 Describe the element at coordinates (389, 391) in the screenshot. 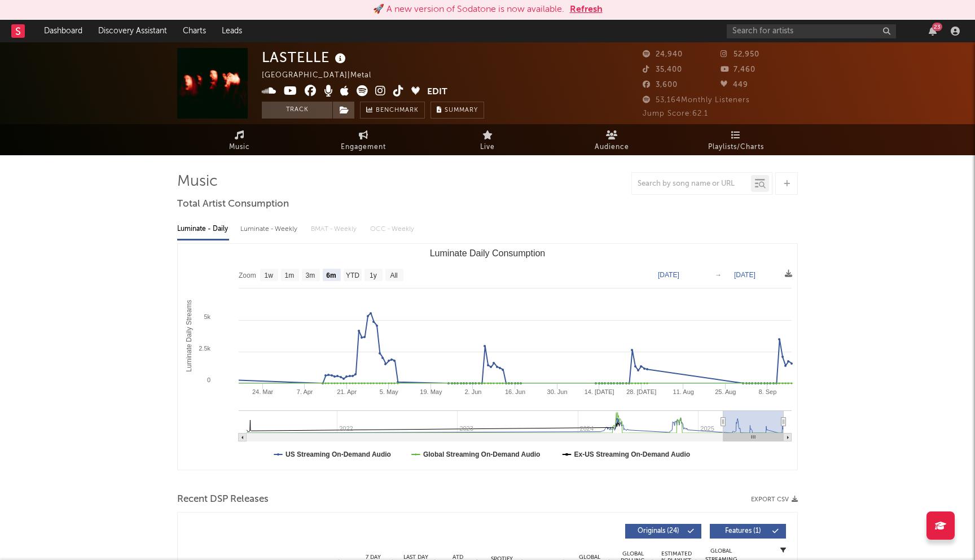

I see `text: 5. May` at that location.